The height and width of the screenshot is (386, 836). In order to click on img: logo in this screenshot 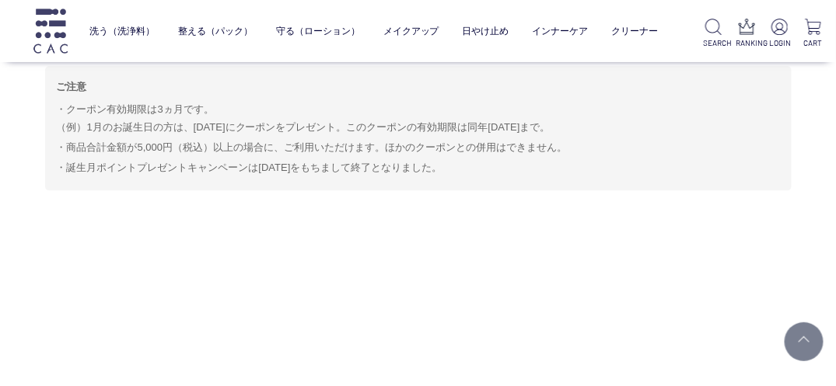, I will do `click(51, 30)`.